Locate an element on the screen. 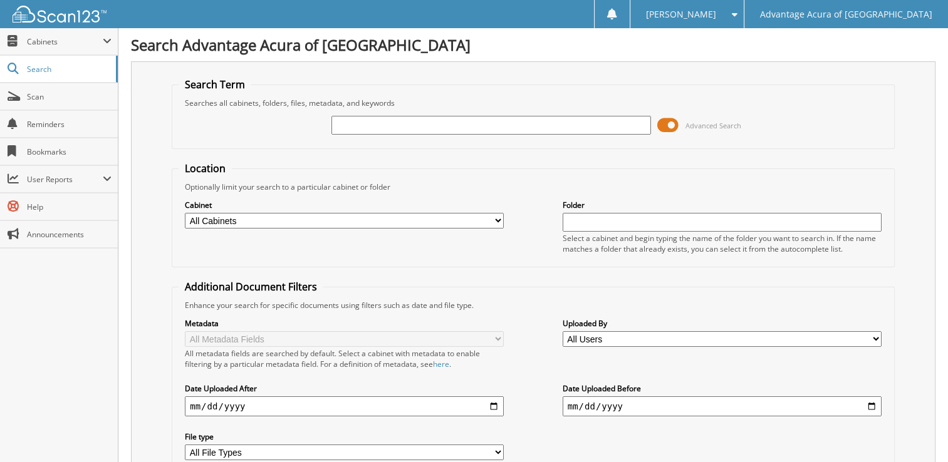 Image resolution: width=948 pixels, height=462 pixels. label: Uploaded By is located at coordinates (722, 323).